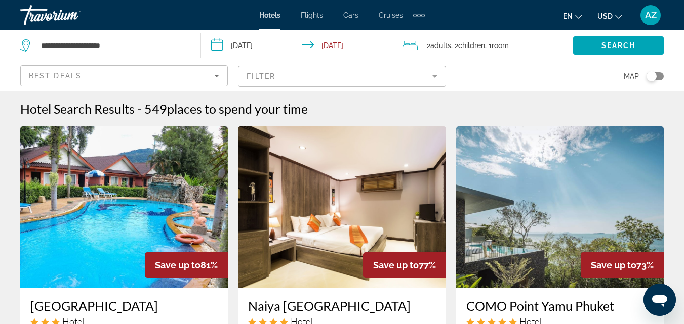 The image size is (684, 324). I want to click on div: 77%, so click(404, 265).